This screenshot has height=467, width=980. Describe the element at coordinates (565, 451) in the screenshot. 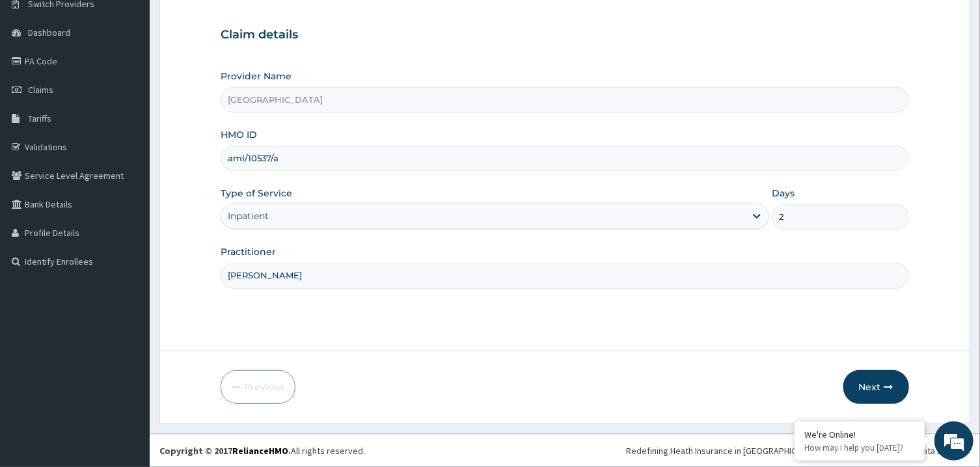

I see `footer: All rights reserved.` at that location.